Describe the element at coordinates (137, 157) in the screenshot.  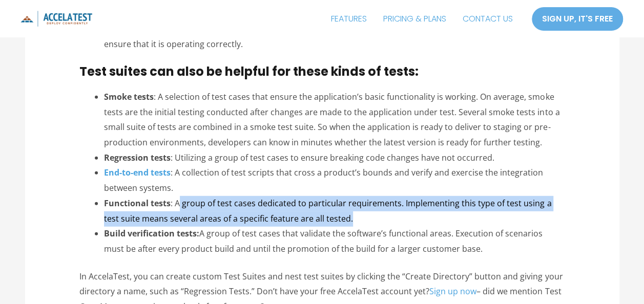
I see `strong: Regression tests` at that location.